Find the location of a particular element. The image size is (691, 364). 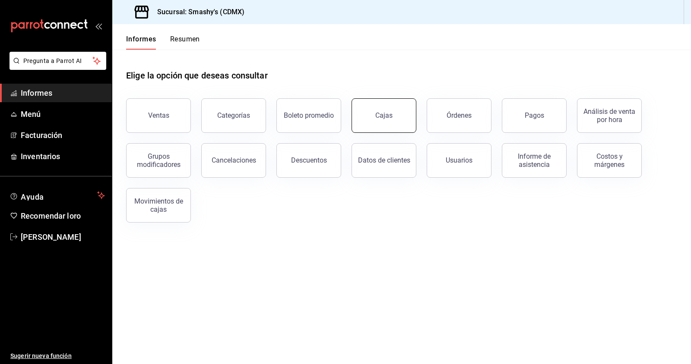

font: Ayuda is located at coordinates (32, 197).